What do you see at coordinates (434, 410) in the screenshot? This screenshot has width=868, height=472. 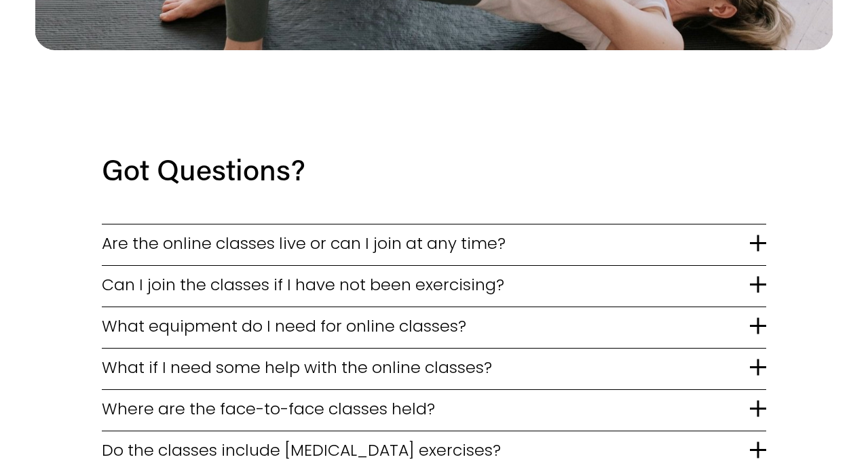 I see `button: Where are the face-to-face classes held?` at bounding box center [434, 410].